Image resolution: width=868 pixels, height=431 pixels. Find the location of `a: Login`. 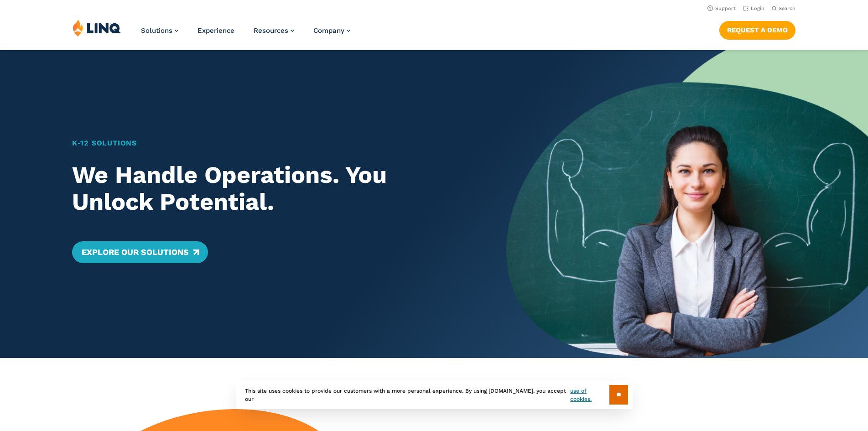

a: Login is located at coordinates (753, 8).